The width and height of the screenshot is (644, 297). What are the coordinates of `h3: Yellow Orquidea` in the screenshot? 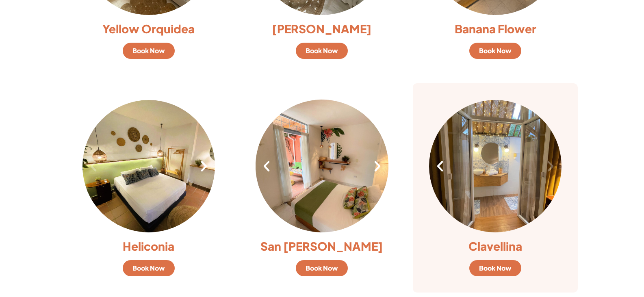 It's located at (149, 29).